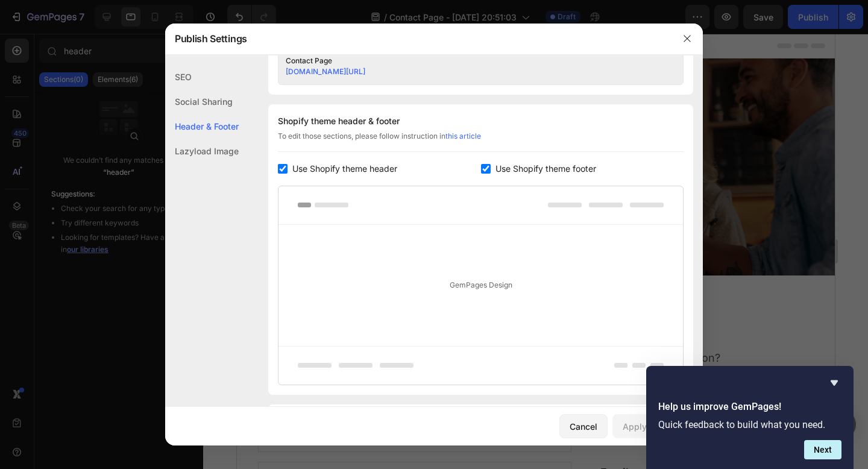 This screenshot has height=469, width=868. I want to click on p: We're happy to help!, so click(178, 309).